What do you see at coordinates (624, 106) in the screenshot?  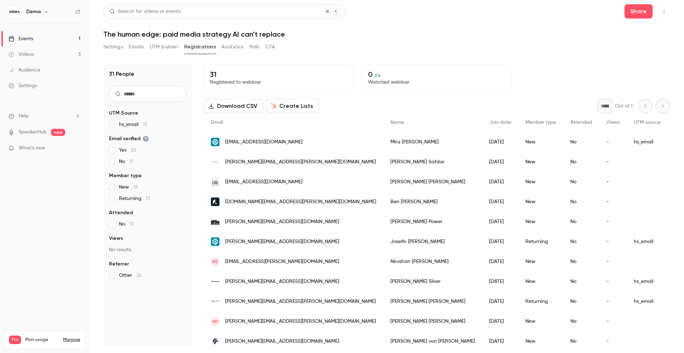 I see `p: Out of 1` at bounding box center [624, 106].